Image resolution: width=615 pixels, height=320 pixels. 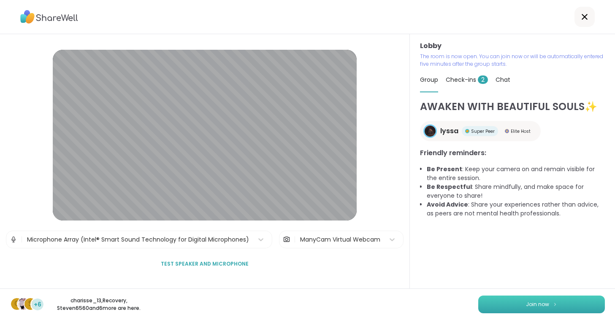 What do you see at coordinates (30, 304) in the screenshot?
I see `span: S` at bounding box center [30, 304].